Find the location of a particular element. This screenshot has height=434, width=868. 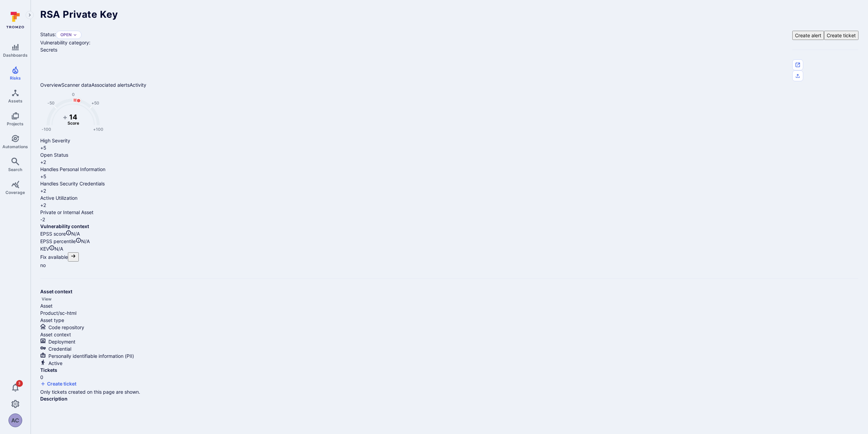

div: Vulnerability tabs is located at coordinates (449, 85).